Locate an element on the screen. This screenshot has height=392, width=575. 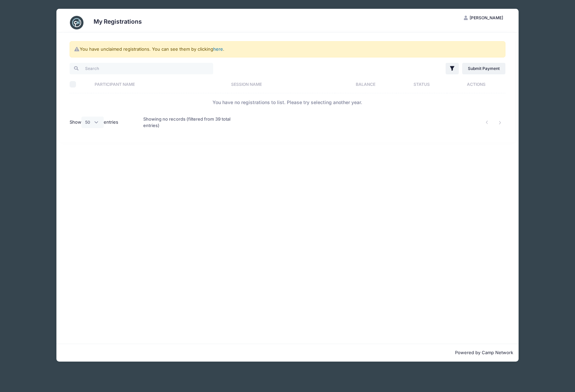
div: You have unclaimed registrations. You can see them by clicking . is located at coordinates (288, 49).